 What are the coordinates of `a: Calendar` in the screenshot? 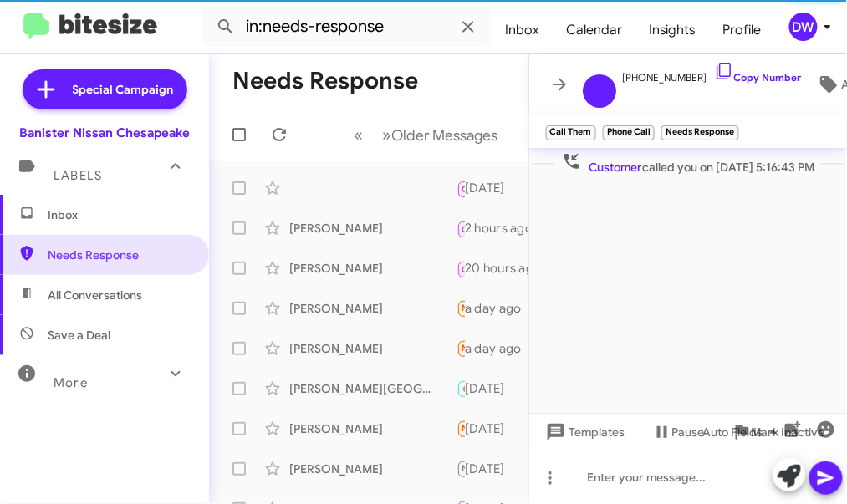 It's located at (593, 30).